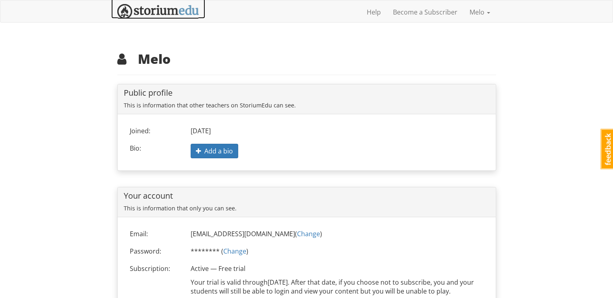 The image size is (613, 298). Describe the element at coordinates (154, 251) in the screenshot. I see `div: Password:` at that location.